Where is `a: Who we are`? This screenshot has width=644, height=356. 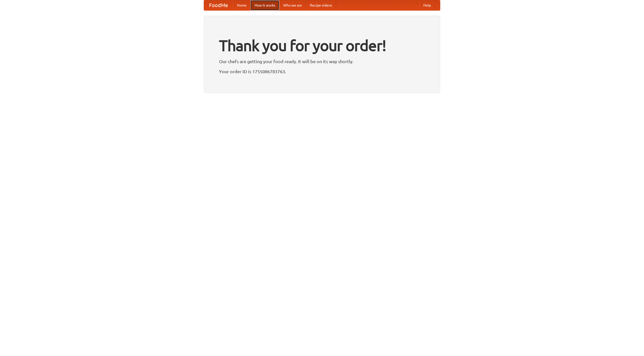 a: Who we are is located at coordinates (293, 5).